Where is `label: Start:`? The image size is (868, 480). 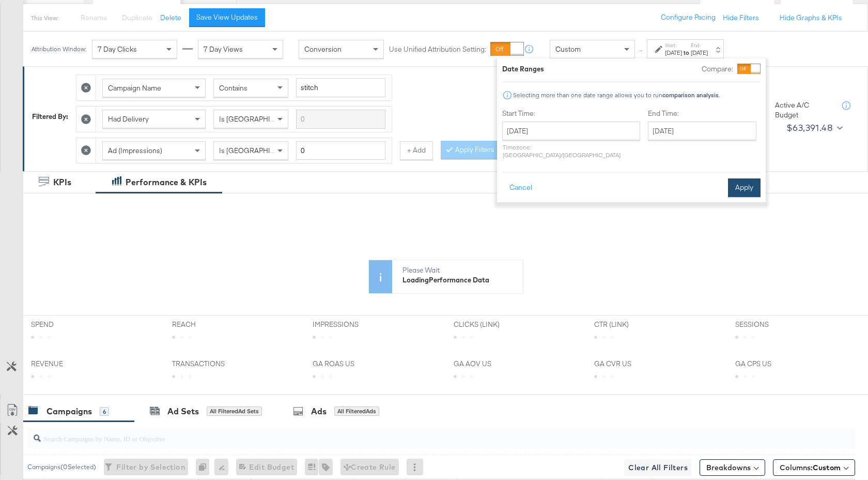 label: Start: is located at coordinates (673, 45).